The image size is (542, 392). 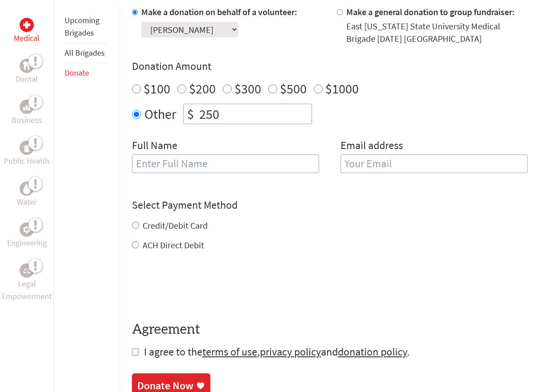 What do you see at coordinates (254, 114) in the screenshot?
I see `input: Enter Amount` at bounding box center [254, 114].